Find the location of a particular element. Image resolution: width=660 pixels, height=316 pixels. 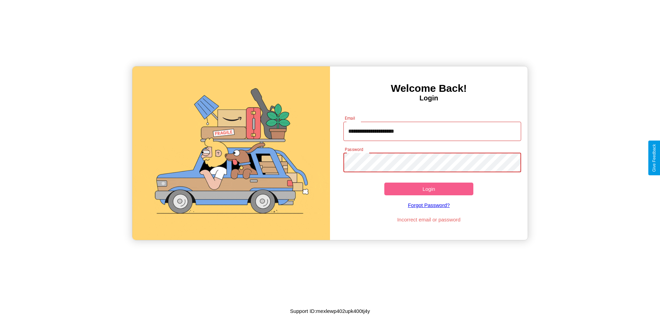

h3: Welcome Back! is located at coordinates (429, 88).